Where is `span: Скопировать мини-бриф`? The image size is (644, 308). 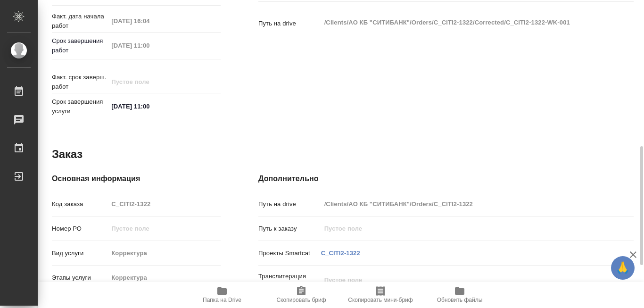
span: Скопировать мини-бриф is located at coordinates (380, 300).